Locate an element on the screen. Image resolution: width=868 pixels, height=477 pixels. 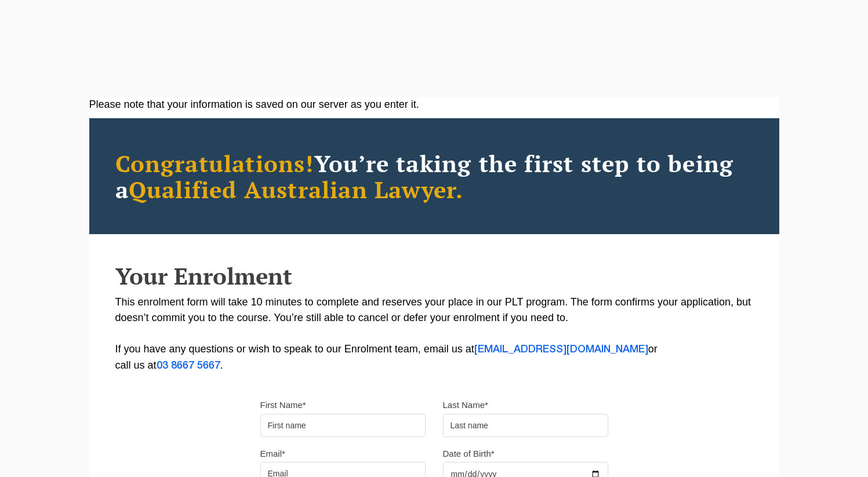
input: First name is located at coordinates (343, 425).